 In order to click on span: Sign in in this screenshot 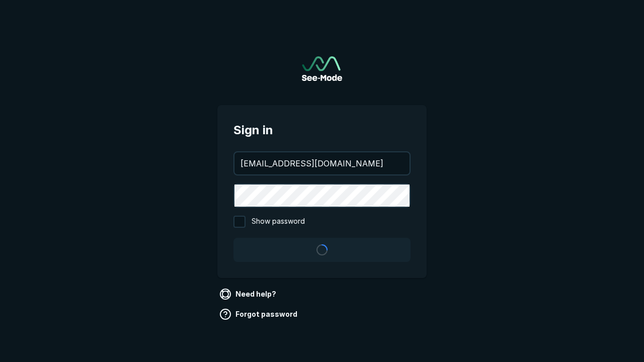, I will do `click(322, 131)`.